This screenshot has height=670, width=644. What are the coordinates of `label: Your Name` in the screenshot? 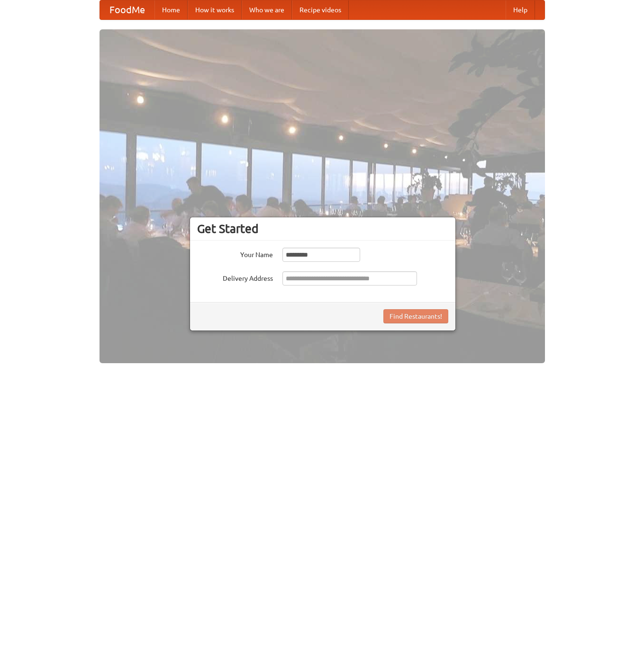 It's located at (235, 254).